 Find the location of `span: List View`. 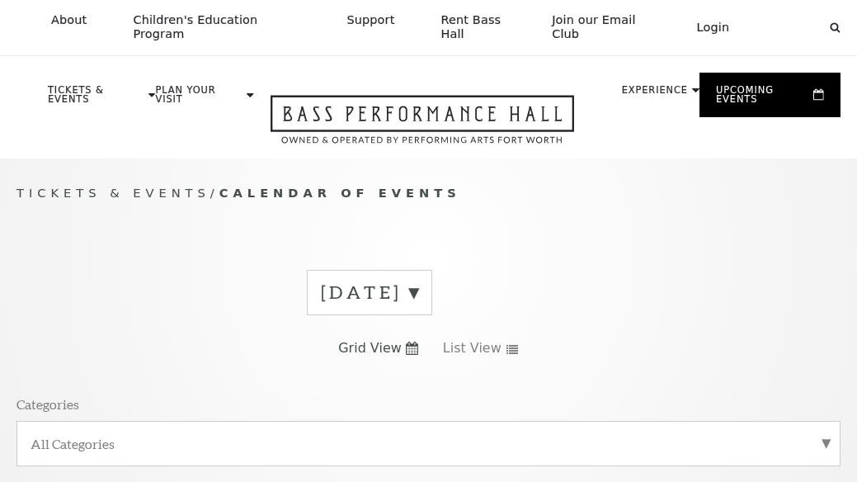

span: List View is located at coordinates (472, 348).